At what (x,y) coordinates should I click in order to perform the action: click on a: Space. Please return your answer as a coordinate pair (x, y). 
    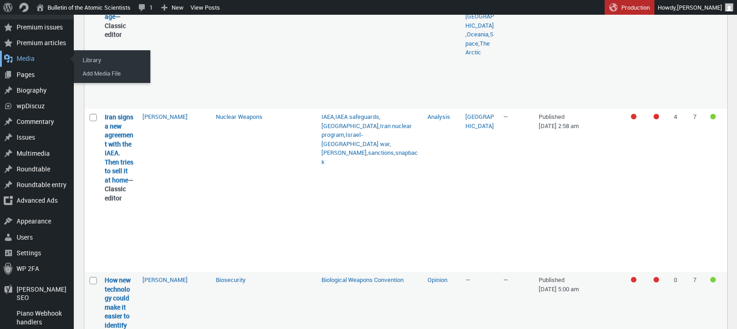
    Looking at the image, I should click on (479, 39).